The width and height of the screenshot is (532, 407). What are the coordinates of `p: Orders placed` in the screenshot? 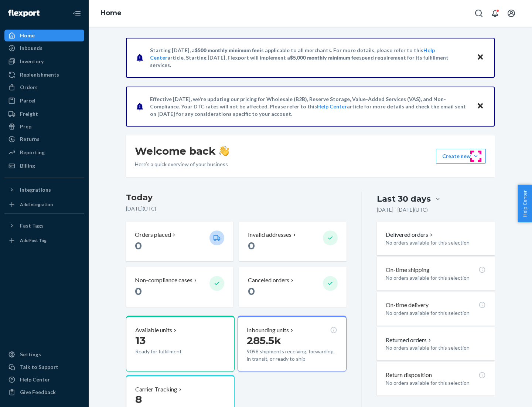 It's located at (153, 235).